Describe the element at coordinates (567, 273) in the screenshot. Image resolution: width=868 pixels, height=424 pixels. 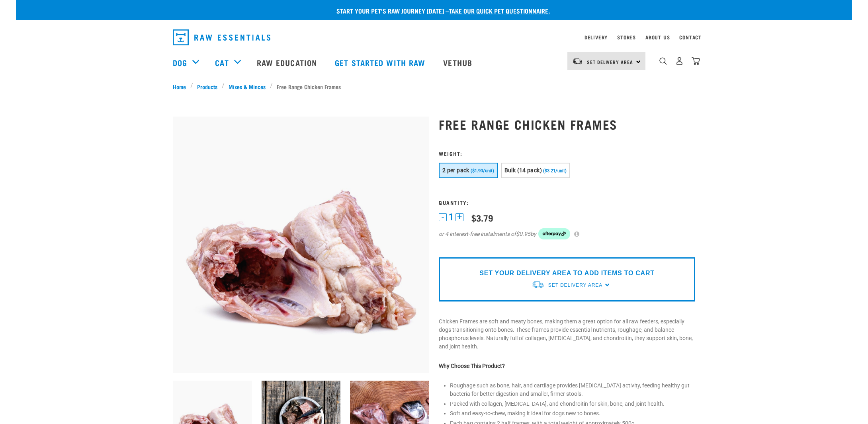
I see `p: SET YOUR DELIVERY AREA TO ADD ITEMS TO CART` at that location.